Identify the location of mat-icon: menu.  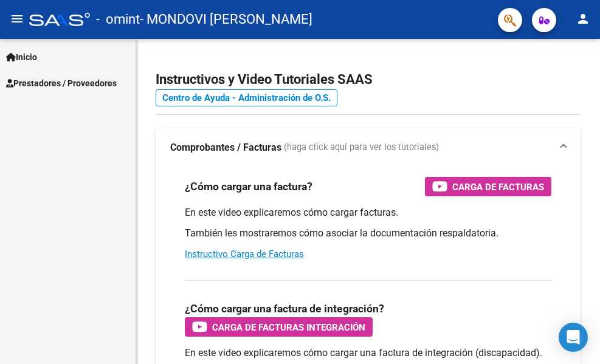
(17, 19).